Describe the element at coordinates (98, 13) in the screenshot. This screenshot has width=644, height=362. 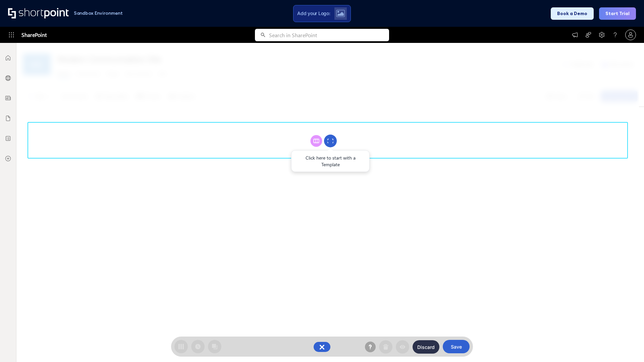
I see `h1: Sandbox Environment` at that location.